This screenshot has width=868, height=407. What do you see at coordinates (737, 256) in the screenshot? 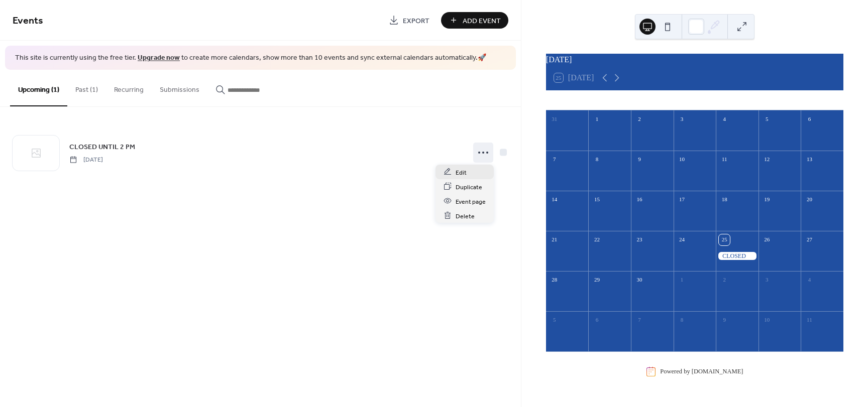
I see `div: CLOSED UNTIL 2 PM` at bounding box center [737, 256].